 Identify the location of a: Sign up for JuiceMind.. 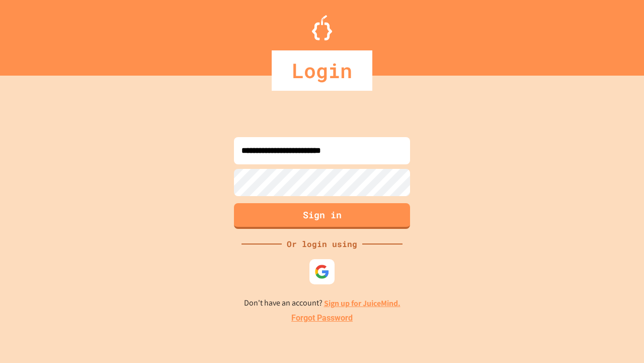
(363, 303).